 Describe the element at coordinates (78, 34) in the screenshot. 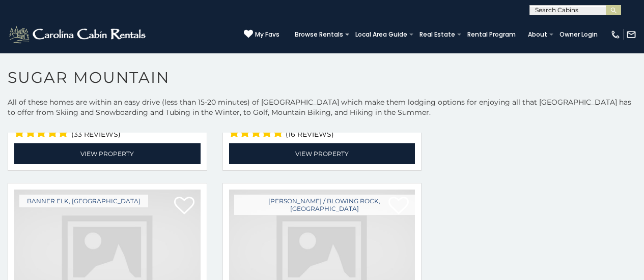

I see `img: White-1-2.png` at that location.